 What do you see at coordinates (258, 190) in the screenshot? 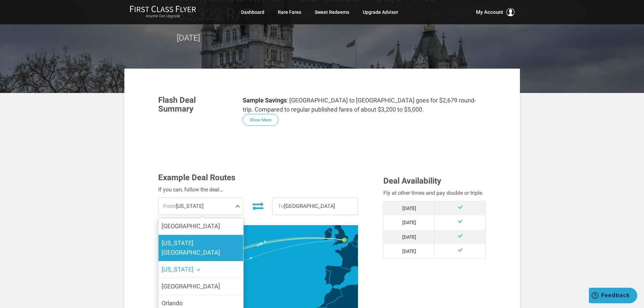
I see `div: If you can, follow the deal…` at bounding box center [258, 190].